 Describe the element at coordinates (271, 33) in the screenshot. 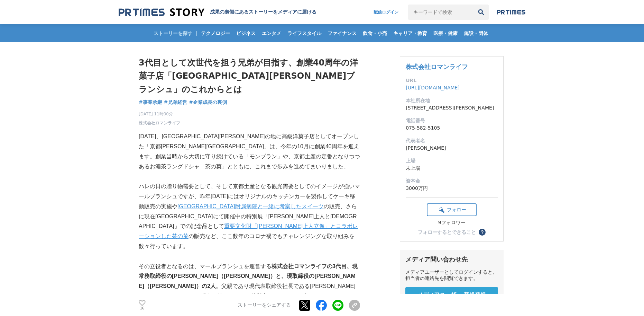

I see `span: エンタメ` at that location.